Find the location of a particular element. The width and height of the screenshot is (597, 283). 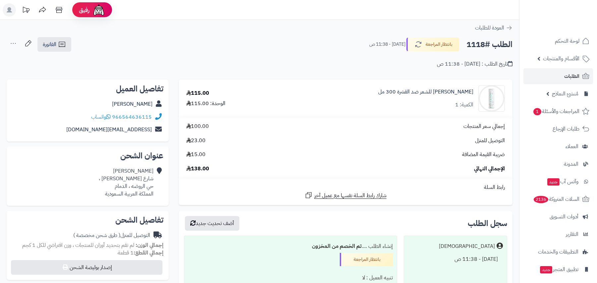

button: بانتظار المراجعة is located at coordinates (433, 44).